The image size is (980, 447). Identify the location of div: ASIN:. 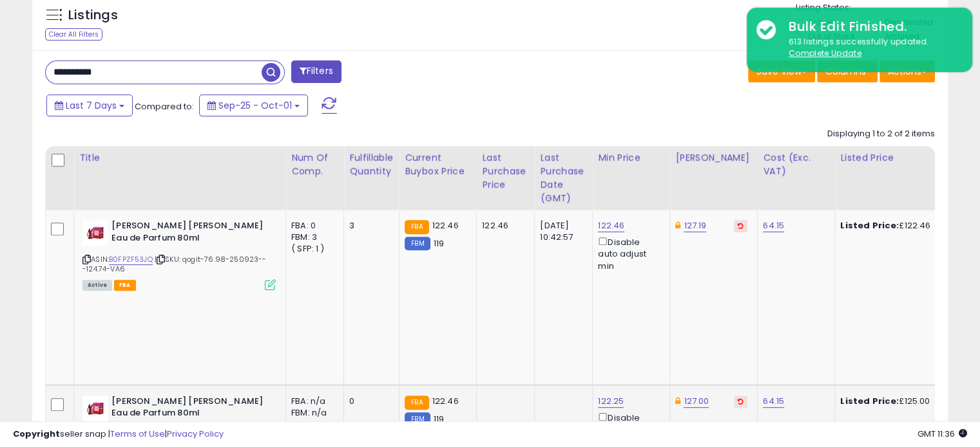
(179, 254).